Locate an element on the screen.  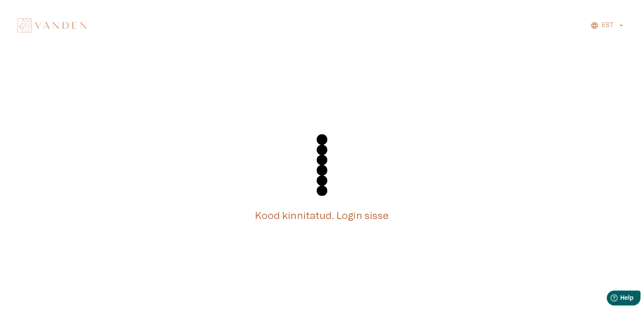
h5: Kood kinnitatud. Login sisse is located at coordinates (322, 216).